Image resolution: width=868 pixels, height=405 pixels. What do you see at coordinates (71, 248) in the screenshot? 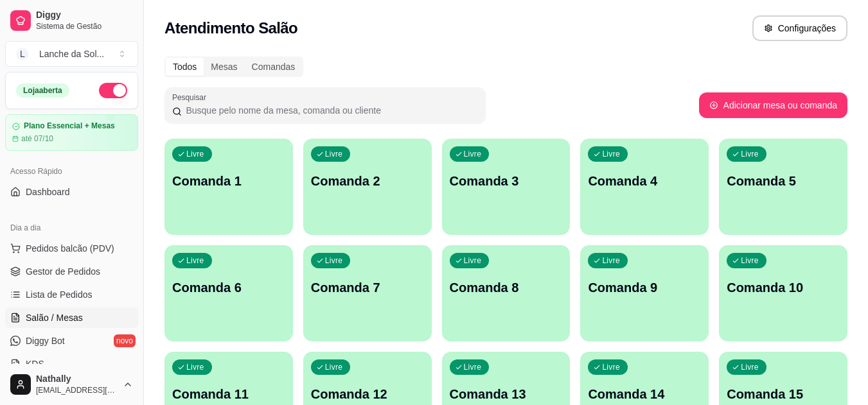
I see `button: Pedidos balcão (PDV)` at bounding box center [71, 248].